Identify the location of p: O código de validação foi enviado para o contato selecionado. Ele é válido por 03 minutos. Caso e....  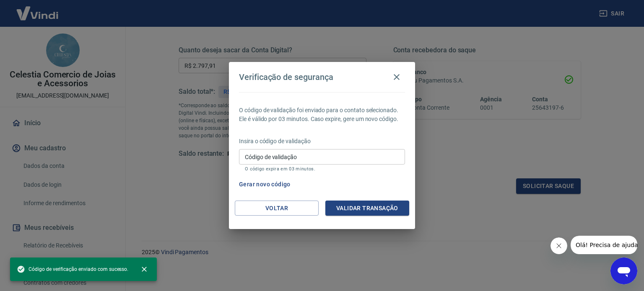
(322, 114).